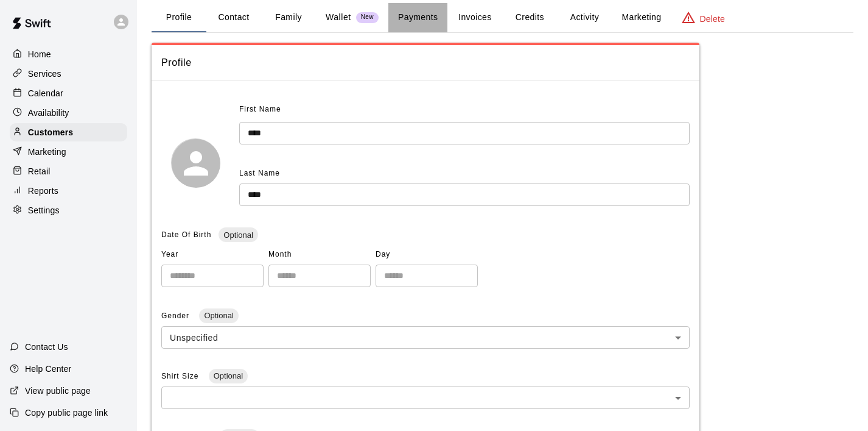  I want to click on p: Contact Us, so click(46, 347).